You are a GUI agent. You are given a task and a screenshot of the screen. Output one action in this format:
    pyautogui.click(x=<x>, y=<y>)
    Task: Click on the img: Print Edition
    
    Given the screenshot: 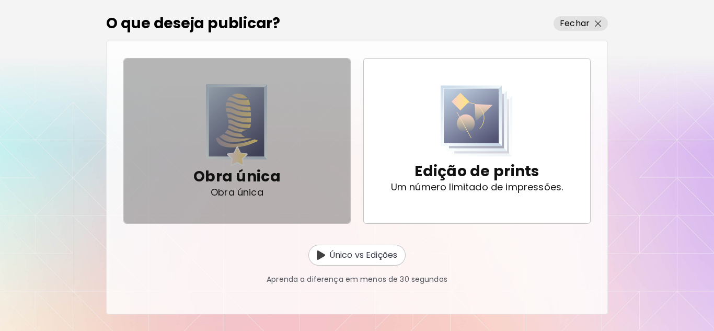 What is the action you would take?
    pyautogui.click(x=476, y=121)
    